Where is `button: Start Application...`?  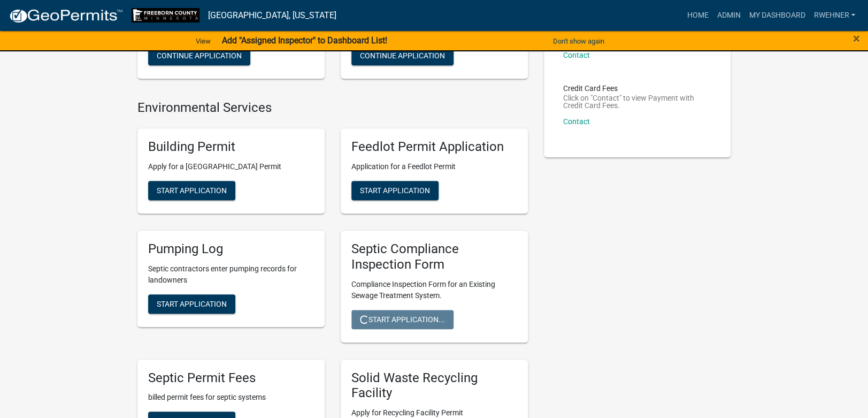 button: Start Application... is located at coordinates (403, 320).